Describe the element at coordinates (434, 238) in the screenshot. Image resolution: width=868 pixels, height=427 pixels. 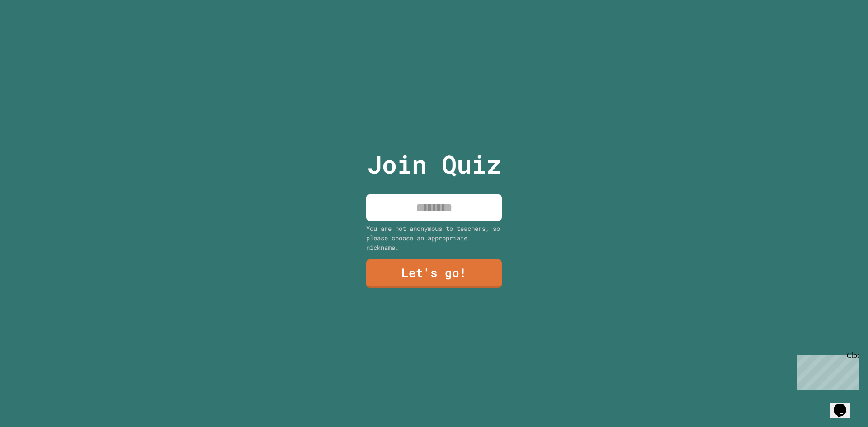
I see `div: You are not anonymous to teachers, so please choose an appropriate nickname.` at that location.